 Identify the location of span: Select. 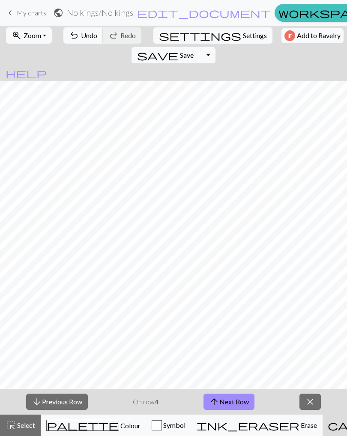
(25, 425).